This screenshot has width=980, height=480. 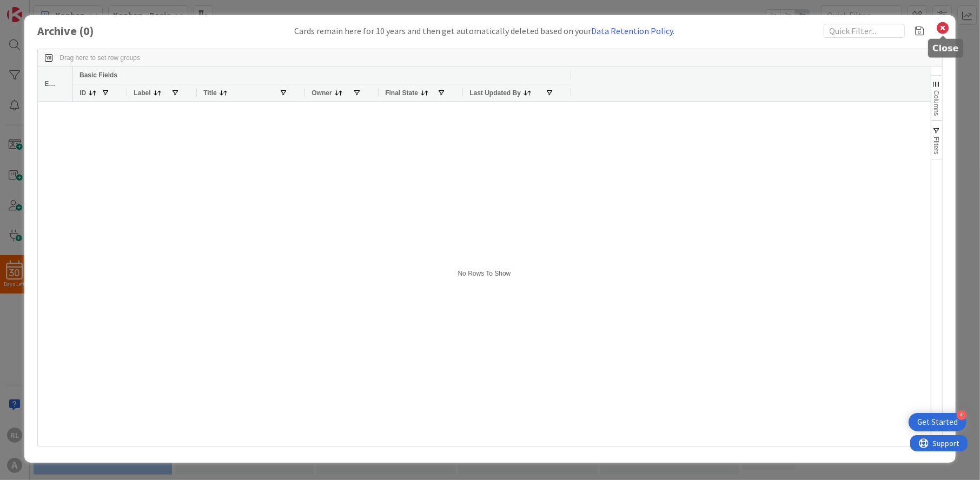 What do you see at coordinates (100, 58) in the screenshot?
I see `div: Row Groups` at bounding box center [100, 58].